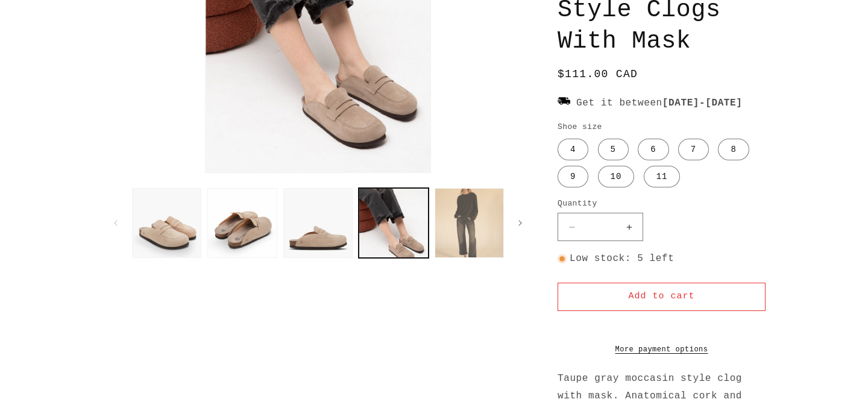 The image size is (868, 402). What do you see at coordinates (661, 296) in the screenshot?
I see `button: Add to cart` at bounding box center [661, 296].